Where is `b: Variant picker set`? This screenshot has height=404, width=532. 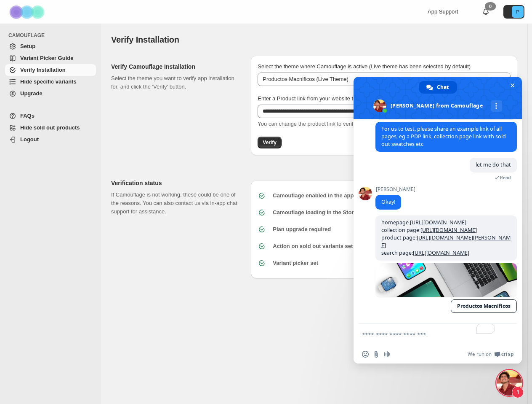 b: Variant picker set is located at coordinates (296, 263).